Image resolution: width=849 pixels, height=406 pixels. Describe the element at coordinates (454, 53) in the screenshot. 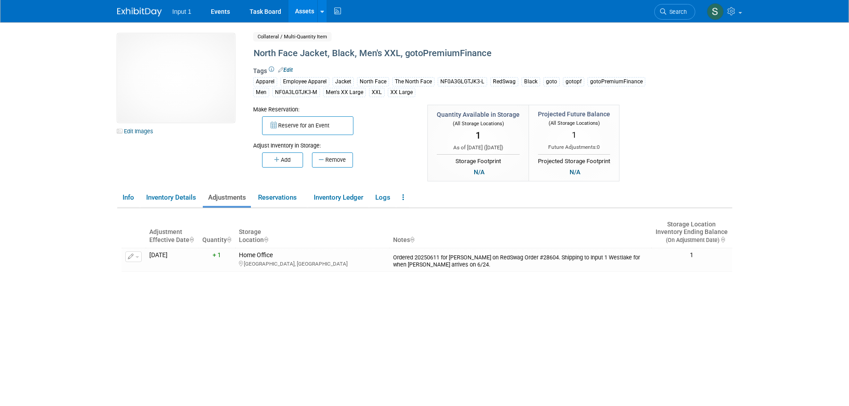

I see `div: North Face Jacket, Black, Men's XXL, gotoPremiumFinance` at that location.